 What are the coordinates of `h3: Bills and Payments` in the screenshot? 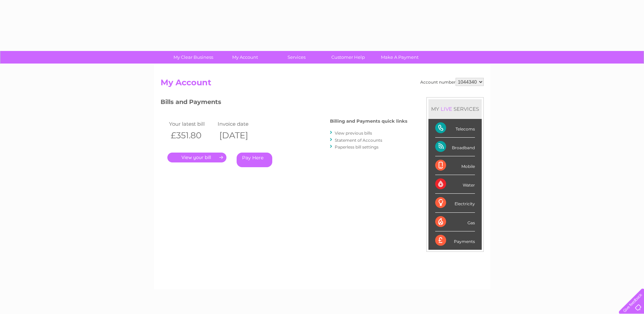 It's located at (283, 103).